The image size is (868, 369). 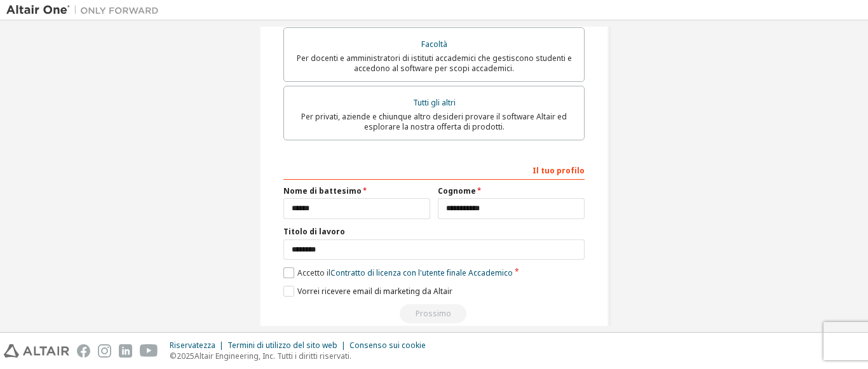 I want to click on font: Consenso sui cookie, so click(x=387, y=345).